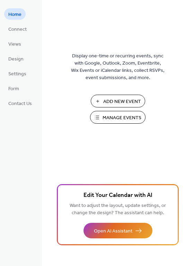 The height and width of the screenshot is (266, 194). What do you see at coordinates (118, 117) in the screenshot?
I see `button: Manage Events` at bounding box center [118, 117].